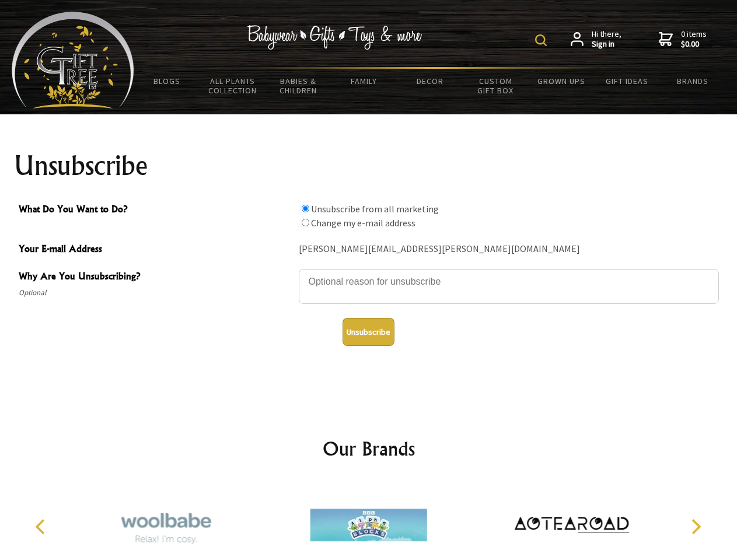 This screenshot has height=560, width=737. I want to click on h1: Unsubscribe, so click(368, 166).